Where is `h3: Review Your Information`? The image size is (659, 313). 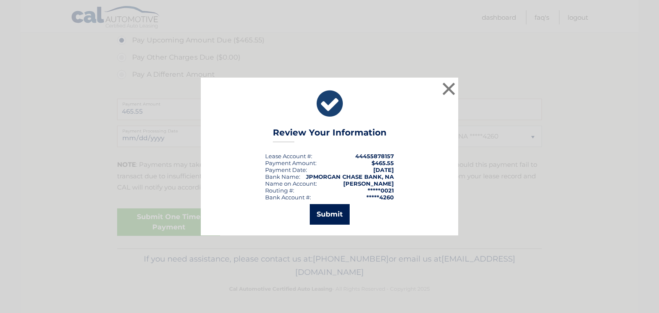 h3: Review Your Information is located at coordinates (329, 135).